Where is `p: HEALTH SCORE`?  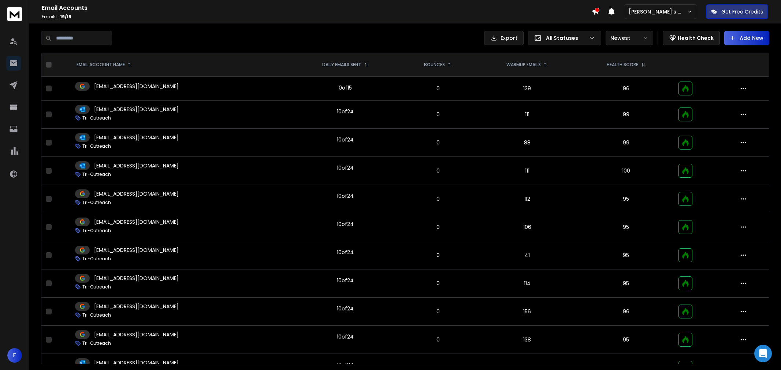
p: HEALTH SCORE is located at coordinates (622, 65).